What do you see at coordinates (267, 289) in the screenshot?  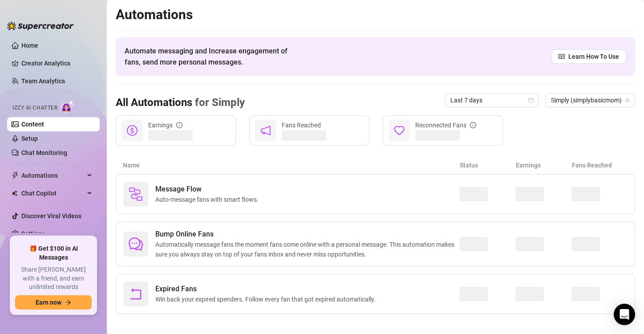 I see `span: Expired Fans` at bounding box center [267, 289].